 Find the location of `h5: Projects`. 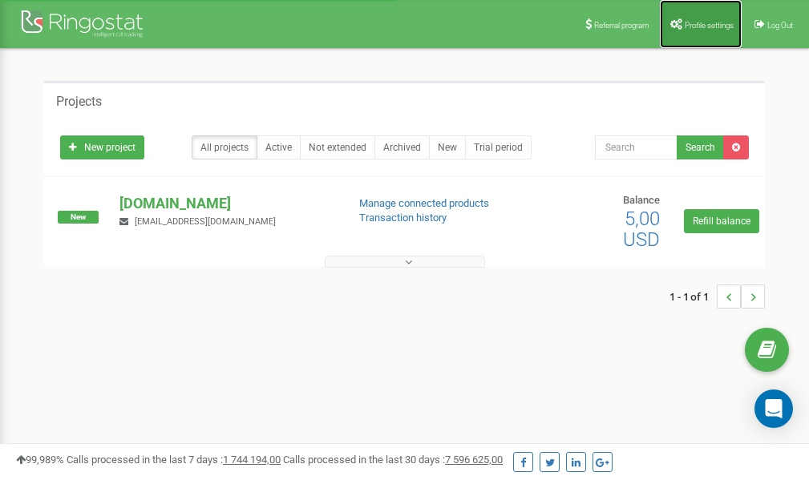

h5: Projects is located at coordinates (79, 102).